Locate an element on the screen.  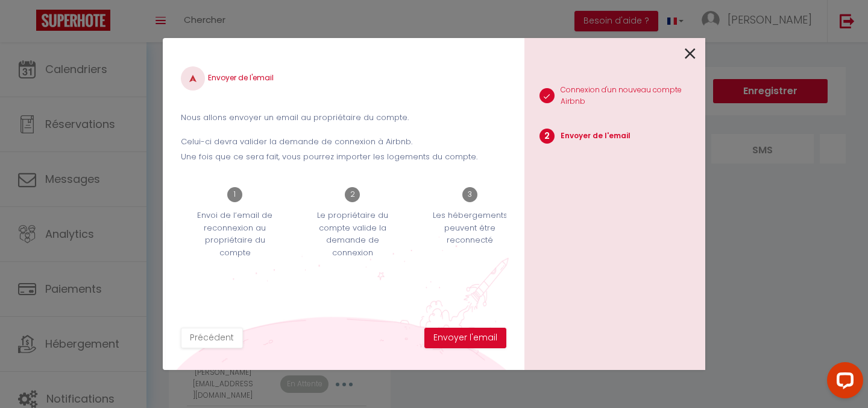
p: Une fois que ce sera fait, vous pourrez importer les logements du compte. is located at coordinates (344, 157).